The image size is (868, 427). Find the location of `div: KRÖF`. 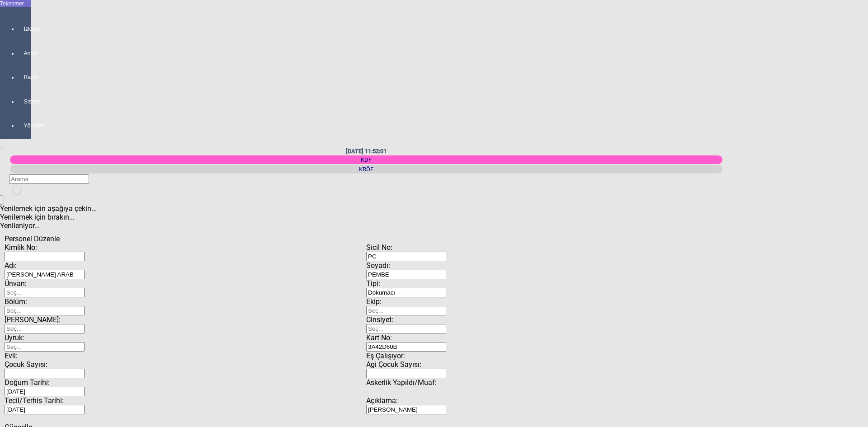

div: KRÖF is located at coordinates (366, 169).